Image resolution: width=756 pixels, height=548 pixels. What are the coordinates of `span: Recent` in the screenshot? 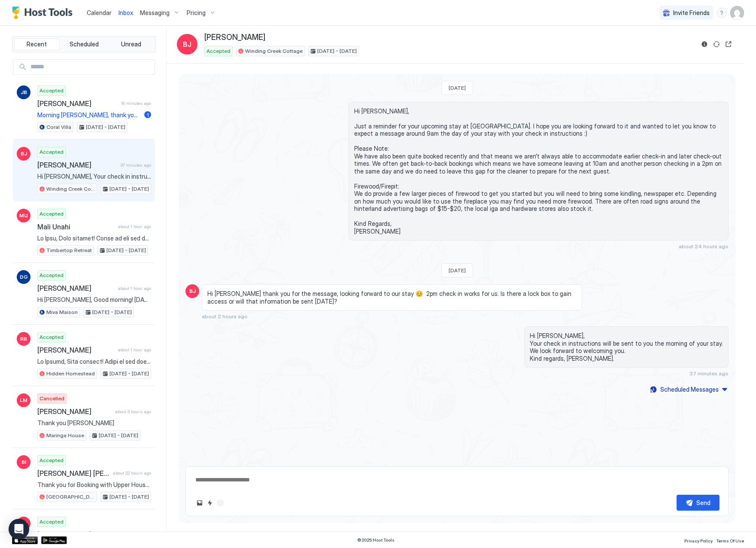 It's located at (36, 45).